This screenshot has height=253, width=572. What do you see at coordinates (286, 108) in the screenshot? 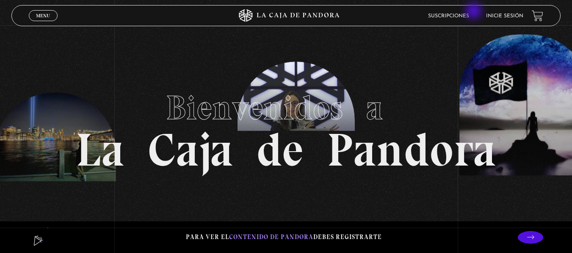
I see `span: Bienvenidos a` at bounding box center [286, 108].